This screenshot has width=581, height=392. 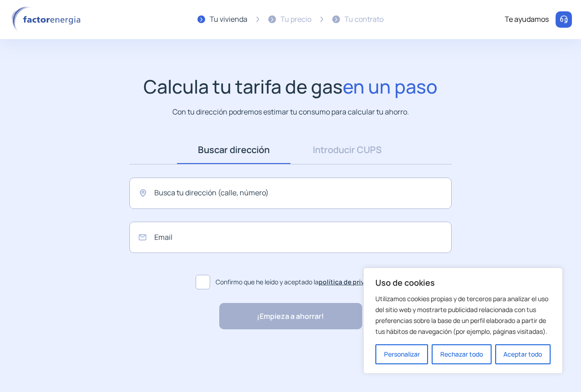 What do you see at coordinates (348, 150) in the screenshot?
I see `a: Introducir CUPS` at bounding box center [348, 150].